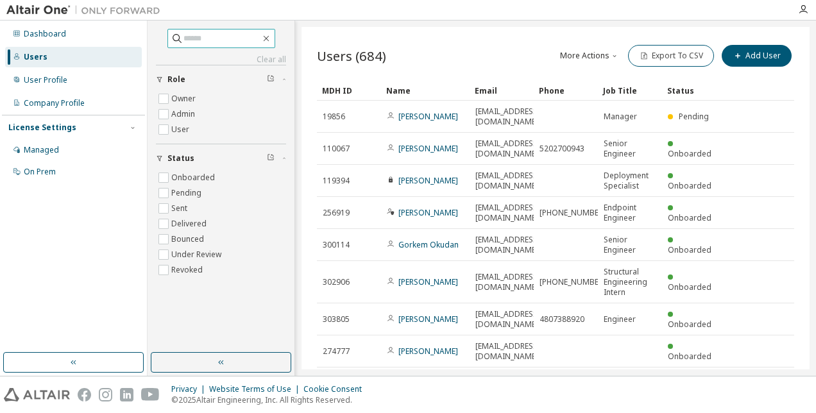 This screenshot has height=413, width=816. What do you see at coordinates (334, 117) in the screenshot?
I see `span: 19856` at bounding box center [334, 117].